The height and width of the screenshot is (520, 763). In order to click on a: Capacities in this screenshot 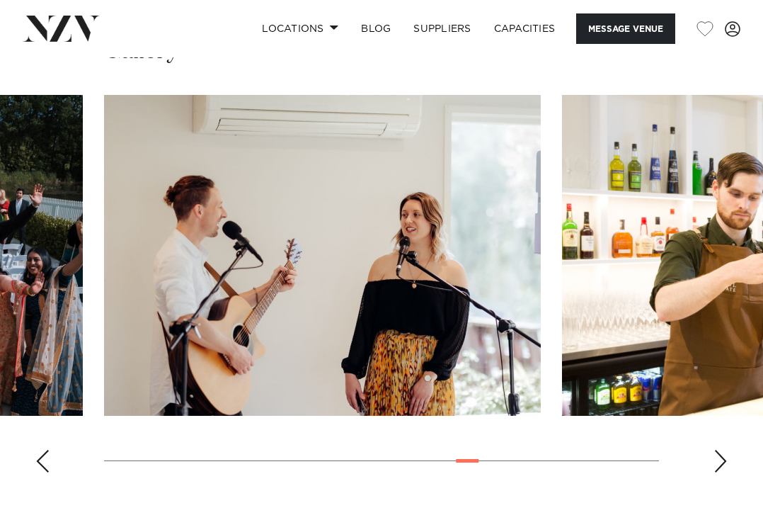, I will do `click(525, 28)`.